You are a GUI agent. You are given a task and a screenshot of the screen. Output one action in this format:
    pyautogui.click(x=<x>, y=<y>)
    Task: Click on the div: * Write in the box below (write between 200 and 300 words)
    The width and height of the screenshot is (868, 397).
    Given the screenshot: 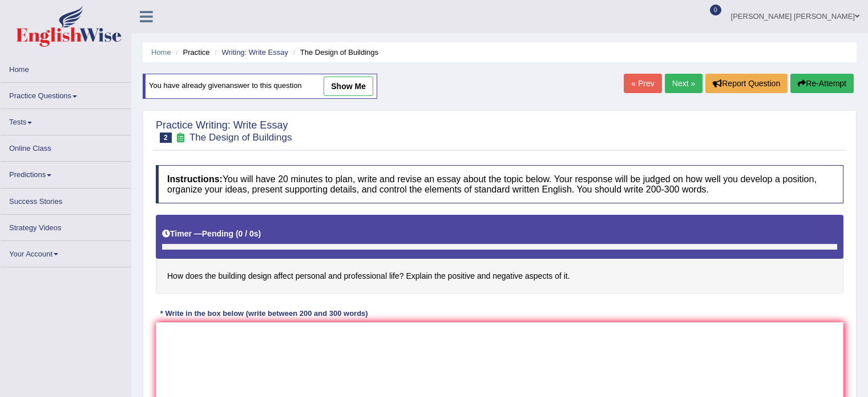 What is the action you would take?
    pyautogui.click(x=264, y=313)
    